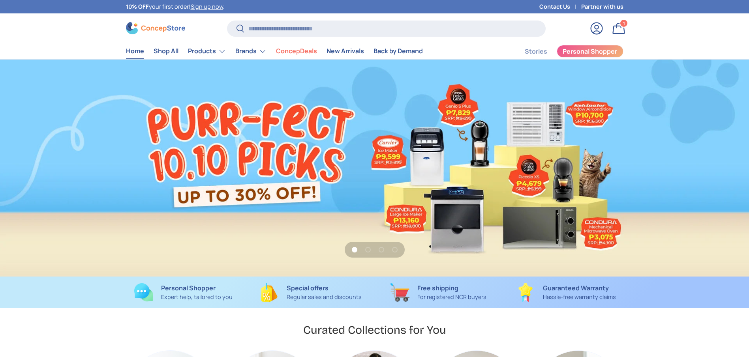 Image resolution: width=749 pixels, height=357 pixels. What do you see at coordinates (398, 51) in the screenshot?
I see `a: Back by Demand` at bounding box center [398, 51].